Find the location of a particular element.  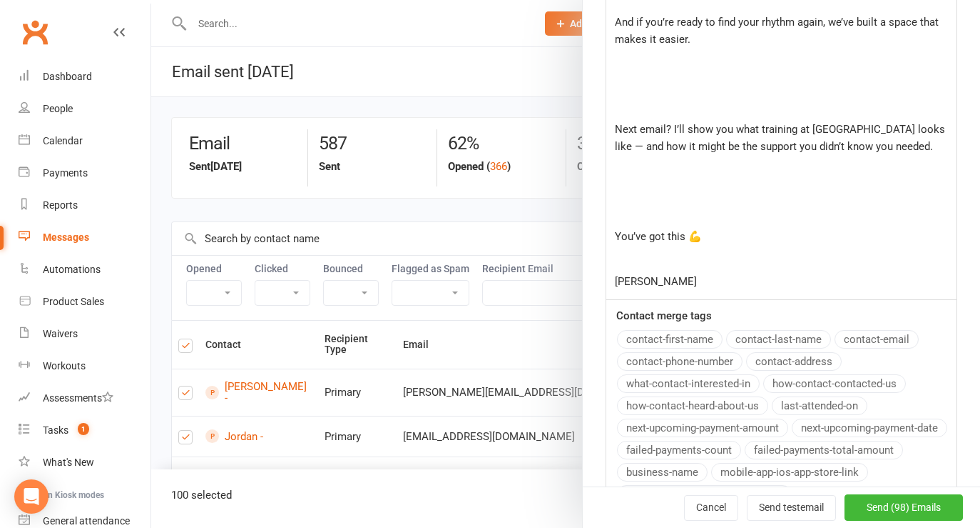

div: Product Sales is located at coordinates (74, 302).